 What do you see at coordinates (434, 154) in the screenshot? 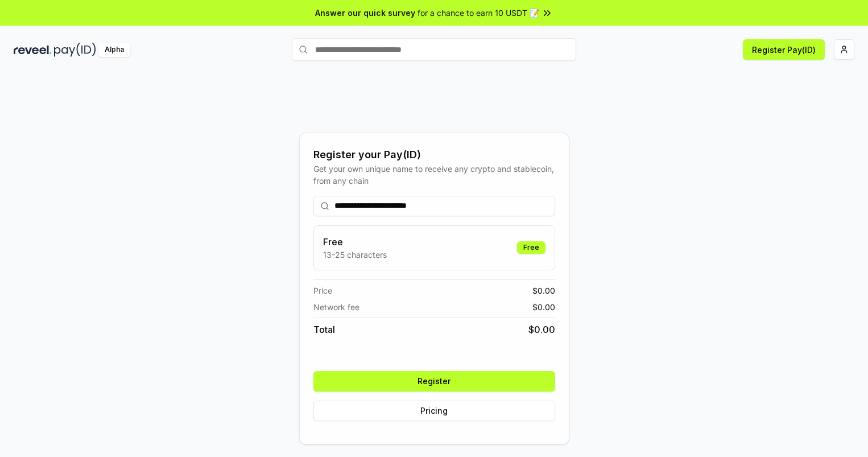
I see `div: Register your Pay(ID)` at bounding box center [434, 154].